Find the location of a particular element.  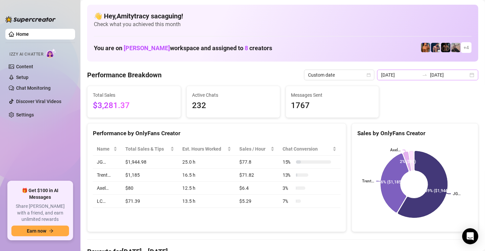

span: 13 % is located at coordinates (288, 175).